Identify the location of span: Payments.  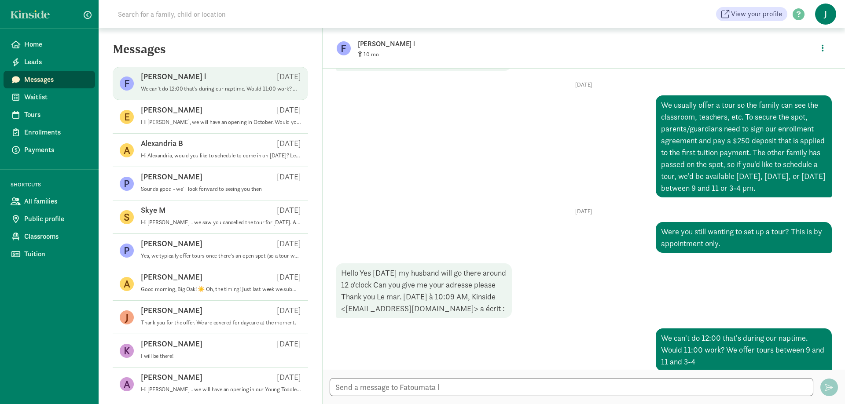
(56, 150).